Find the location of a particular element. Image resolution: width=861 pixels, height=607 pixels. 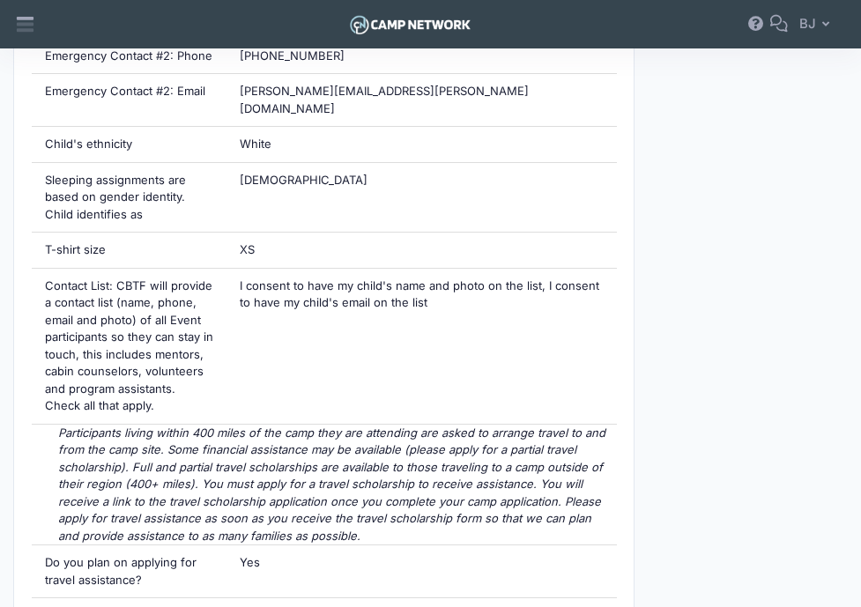

button: BJ is located at coordinates (818, 25).